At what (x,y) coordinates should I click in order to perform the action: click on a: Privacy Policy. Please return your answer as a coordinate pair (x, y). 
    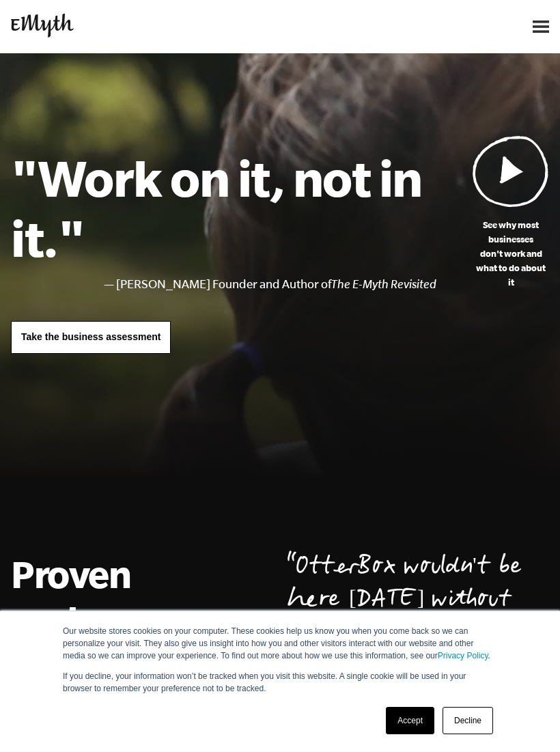
    Looking at the image, I should click on (463, 656).